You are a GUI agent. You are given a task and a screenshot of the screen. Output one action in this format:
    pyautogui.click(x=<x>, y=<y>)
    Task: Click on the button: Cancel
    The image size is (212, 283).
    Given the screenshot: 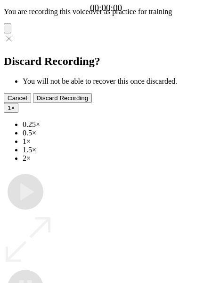 What is the action you would take?
    pyautogui.click(x=17, y=98)
    